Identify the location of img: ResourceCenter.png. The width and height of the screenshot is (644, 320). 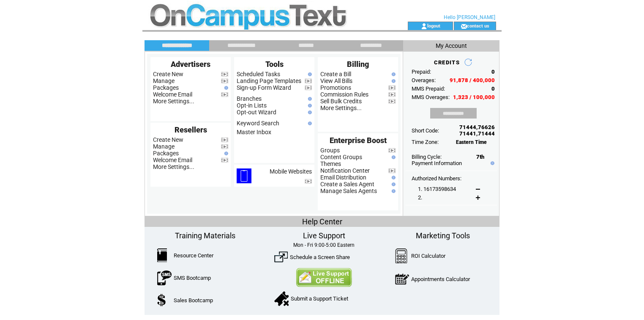
(162, 255).